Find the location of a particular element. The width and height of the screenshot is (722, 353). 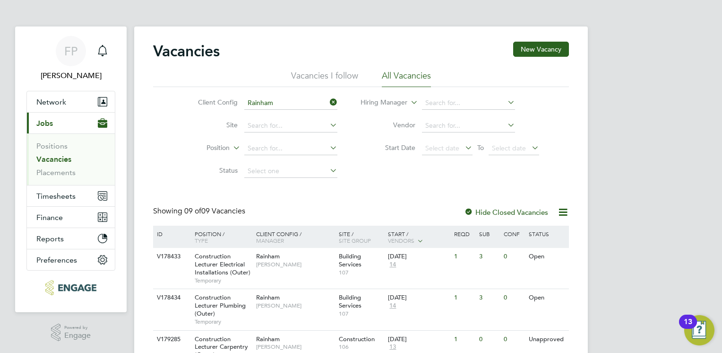

span: Frank Pocock is located at coordinates (71, 76).